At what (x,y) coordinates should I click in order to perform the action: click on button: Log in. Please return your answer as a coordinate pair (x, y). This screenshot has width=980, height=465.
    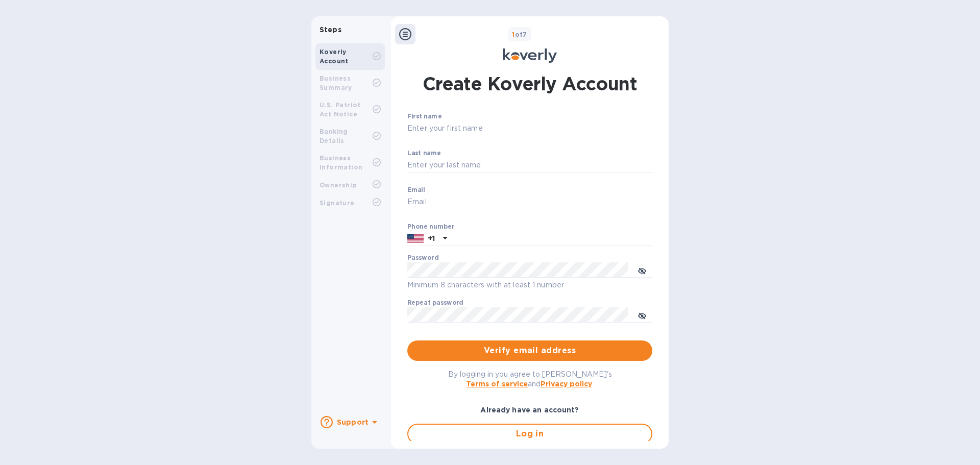
    Looking at the image, I should click on (530, 434).